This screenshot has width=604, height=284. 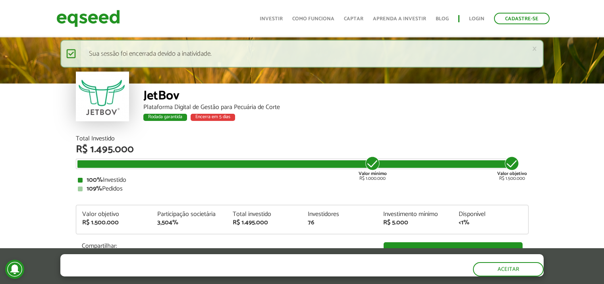 I want to click on div: R$ 1.000.000, so click(x=373, y=168).